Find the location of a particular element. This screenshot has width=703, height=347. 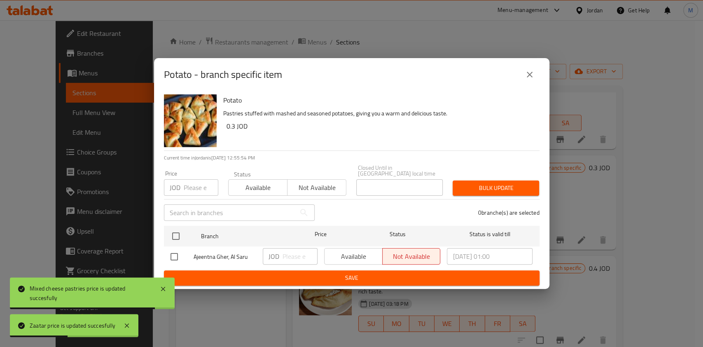

span: Available is located at coordinates (258, 187).